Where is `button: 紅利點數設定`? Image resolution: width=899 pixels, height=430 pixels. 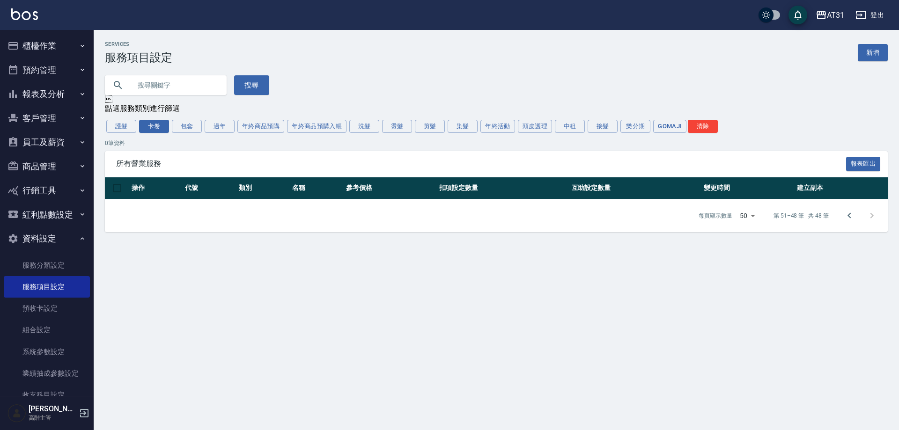 button: 紅利點數設定 is located at coordinates (47, 215).